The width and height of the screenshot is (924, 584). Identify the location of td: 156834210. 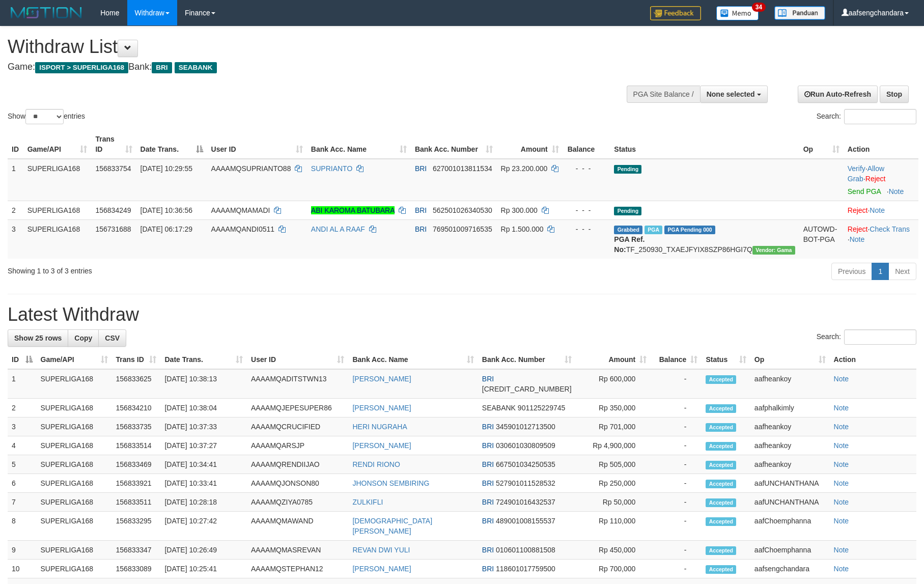
(137, 408).